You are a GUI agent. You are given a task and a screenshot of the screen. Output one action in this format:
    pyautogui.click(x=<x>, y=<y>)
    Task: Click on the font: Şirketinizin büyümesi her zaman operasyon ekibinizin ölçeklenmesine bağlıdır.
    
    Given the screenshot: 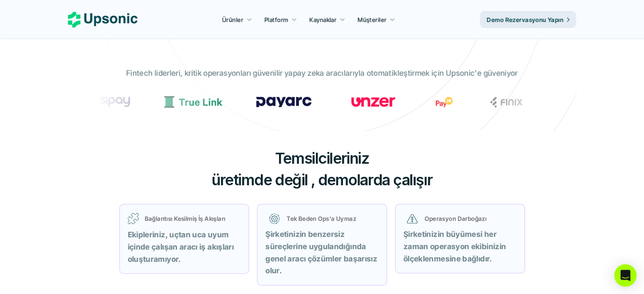 What is the action you would take?
    pyautogui.click(x=456, y=246)
    